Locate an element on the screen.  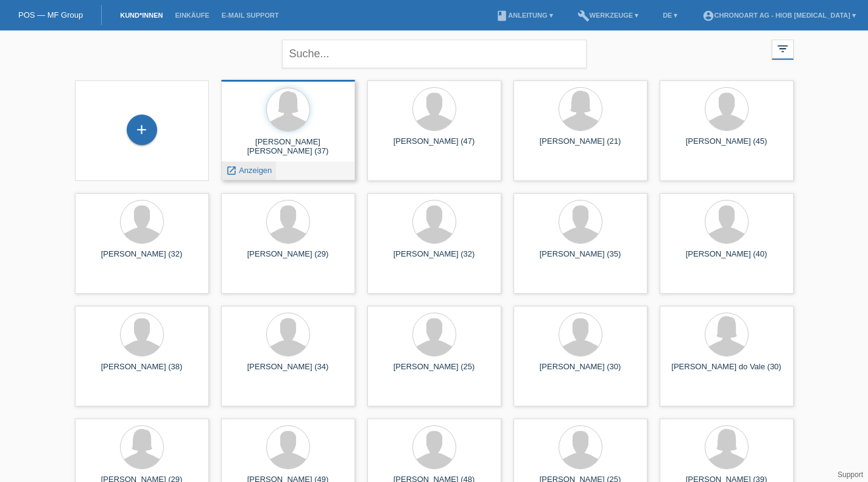
a: bookAnleitung ▾ is located at coordinates (524, 15).